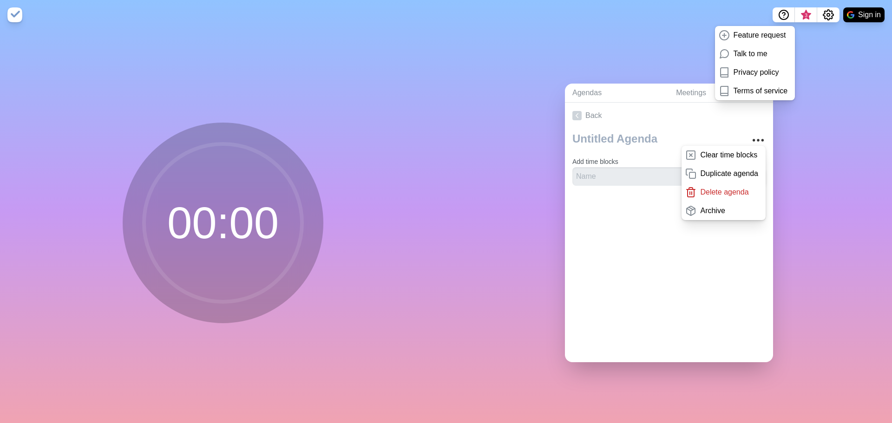 This screenshot has width=892, height=423. I want to click on p: Clear time blocks, so click(728, 155).